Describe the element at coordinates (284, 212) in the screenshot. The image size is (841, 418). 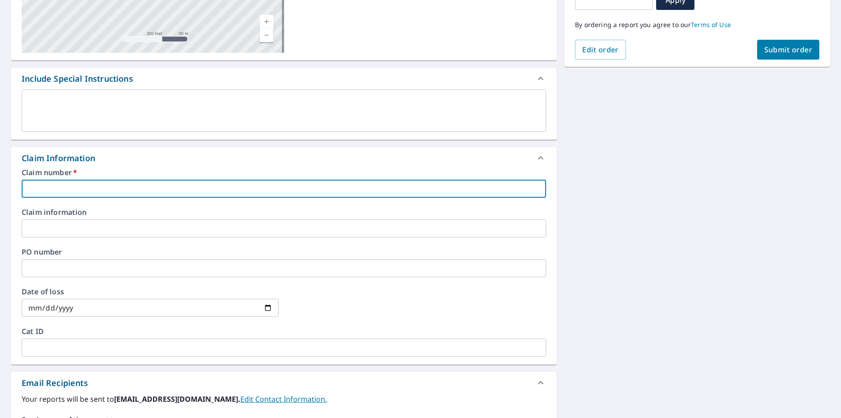
I see `label: Claim information` at that location.